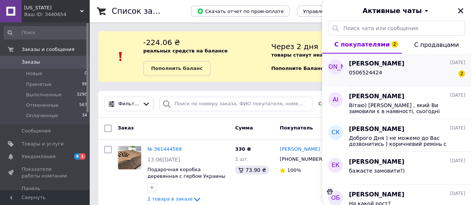  I want to click on span: Новые, so click(34, 74).